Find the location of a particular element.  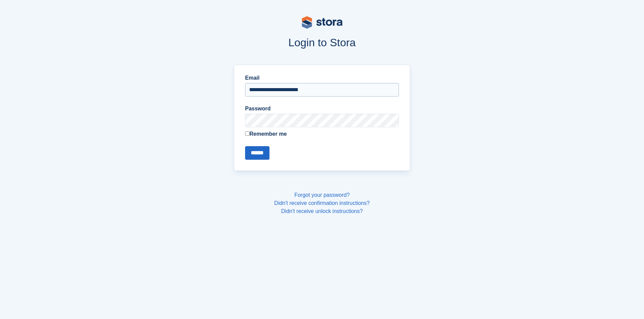

label: Password is located at coordinates (322, 109).